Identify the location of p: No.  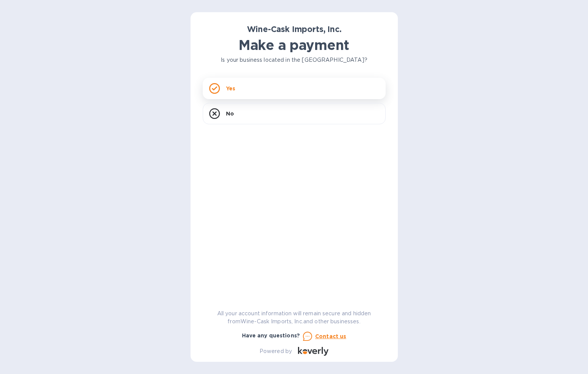
(230, 114).